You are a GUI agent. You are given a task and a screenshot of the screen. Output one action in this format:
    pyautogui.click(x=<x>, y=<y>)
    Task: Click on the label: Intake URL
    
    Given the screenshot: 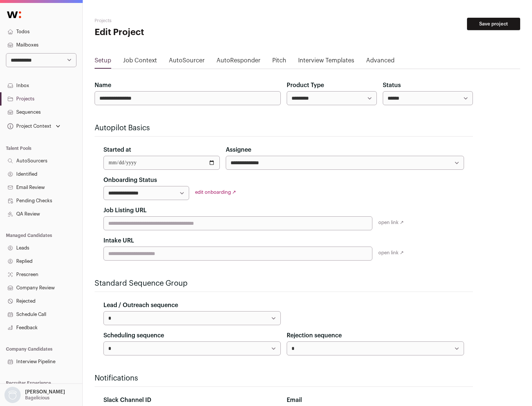 What is the action you would take?
    pyautogui.click(x=118, y=240)
    